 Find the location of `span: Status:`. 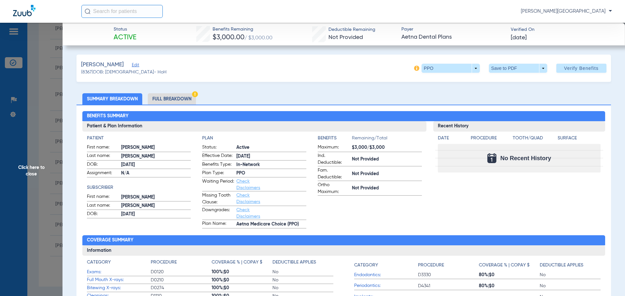

span: Status: is located at coordinates (218, 148).